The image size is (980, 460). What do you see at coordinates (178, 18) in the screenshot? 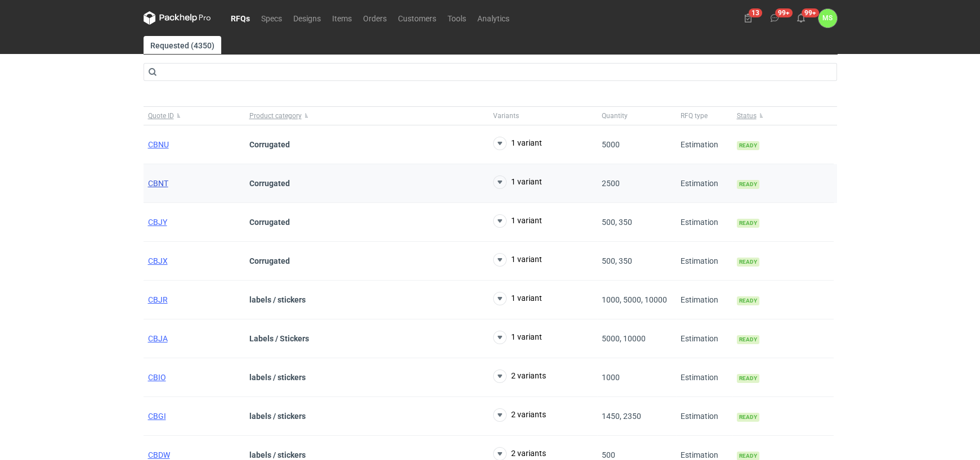
I see `svg: Packhelp Pro` at bounding box center [178, 18].